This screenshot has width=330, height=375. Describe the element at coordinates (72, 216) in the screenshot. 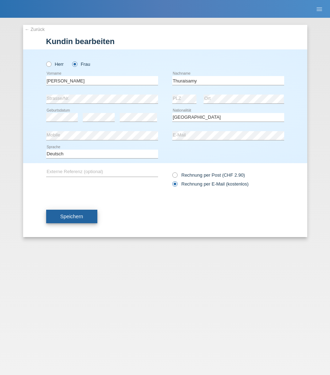

I see `span: Speichern` at that location.